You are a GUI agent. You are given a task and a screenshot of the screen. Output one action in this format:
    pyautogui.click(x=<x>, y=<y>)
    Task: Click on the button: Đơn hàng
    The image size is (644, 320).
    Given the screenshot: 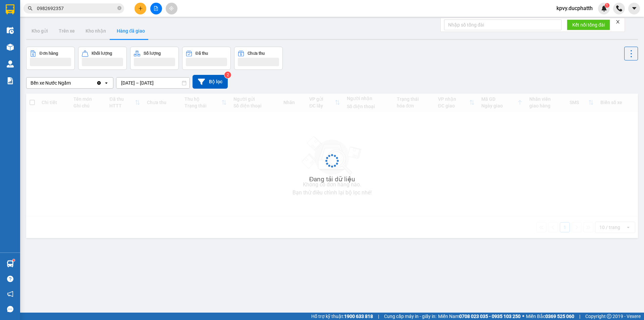 What is the action you would take?
    pyautogui.click(x=50, y=58)
    